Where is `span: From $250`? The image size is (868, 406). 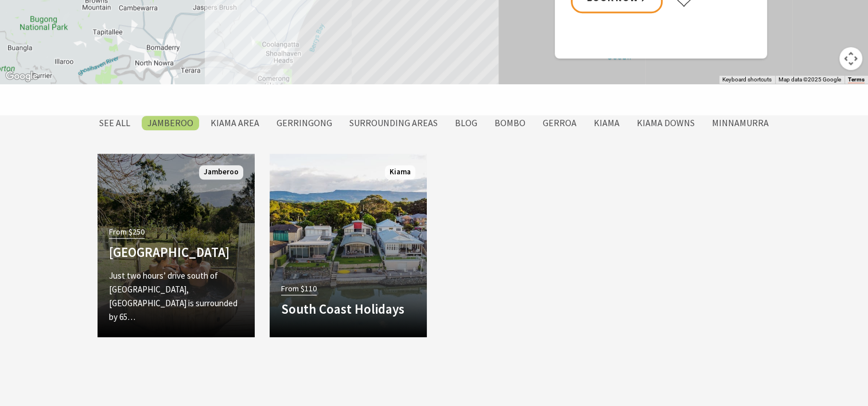
span: From $250 is located at coordinates (127, 232).